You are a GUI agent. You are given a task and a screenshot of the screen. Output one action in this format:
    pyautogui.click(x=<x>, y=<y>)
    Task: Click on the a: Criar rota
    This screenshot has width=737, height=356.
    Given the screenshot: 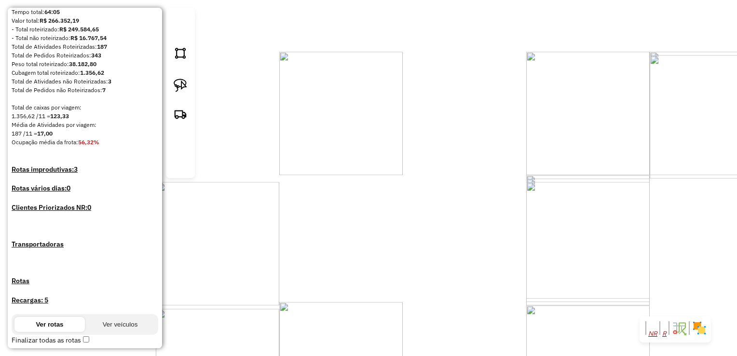 What is the action you would take?
    pyautogui.click(x=180, y=115)
    